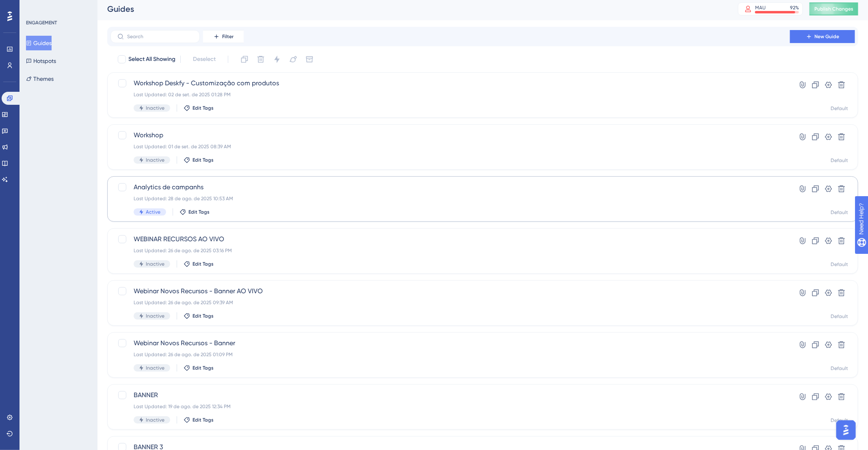 The height and width of the screenshot is (450, 868). I want to click on span: Select All Showing, so click(152, 59).